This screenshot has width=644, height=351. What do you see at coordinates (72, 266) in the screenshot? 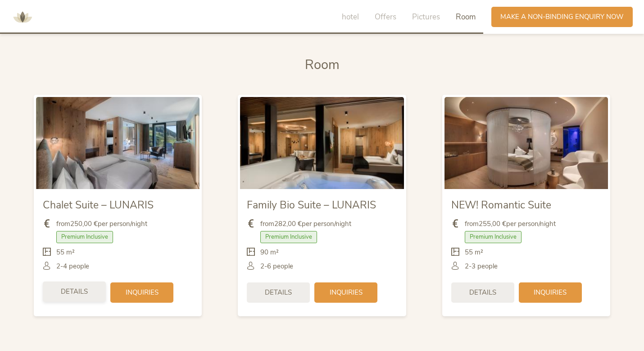
I see `font: 2-4 people` at bounding box center [72, 266].